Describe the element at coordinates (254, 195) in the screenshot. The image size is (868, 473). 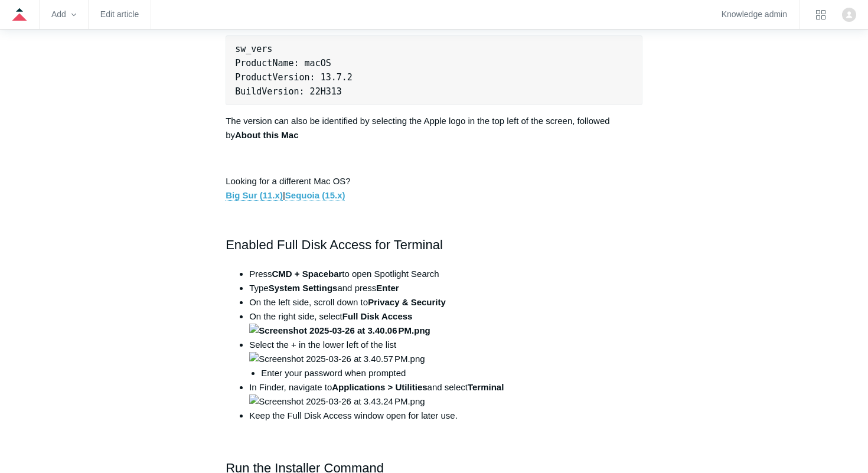
I see `a: Big Sur (11.x)` at that location.